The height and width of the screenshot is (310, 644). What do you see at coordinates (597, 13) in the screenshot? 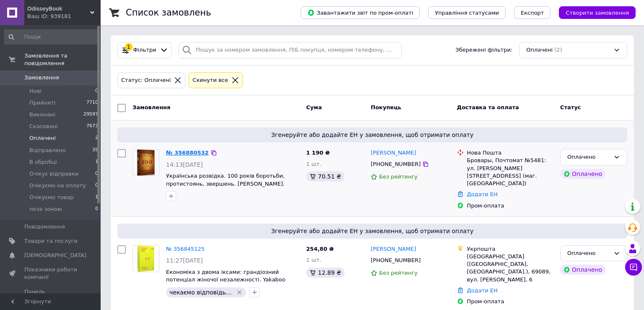
I see `span: Створити замовлення` at bounding box center [597, 13].